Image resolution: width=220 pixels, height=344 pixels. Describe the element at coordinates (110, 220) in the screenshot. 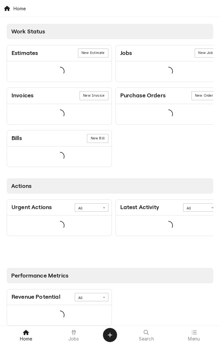

I see `div: Card Column: Actions` at that location.